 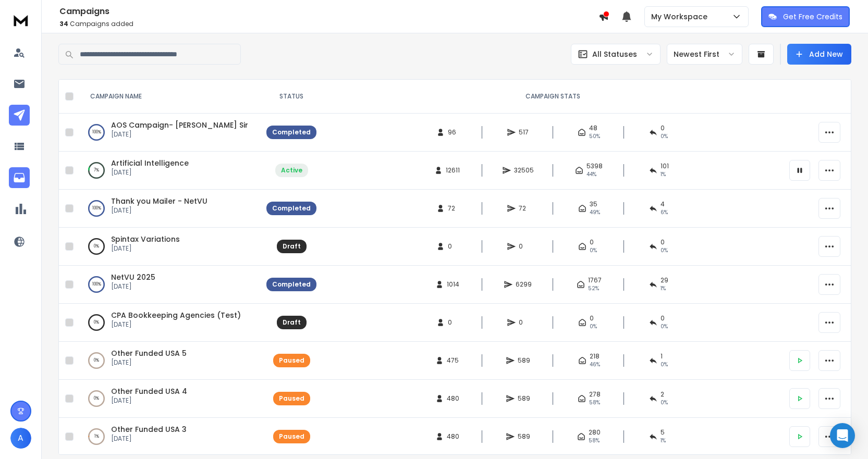 I want to click on span: 35, so click(x=594, y=204).